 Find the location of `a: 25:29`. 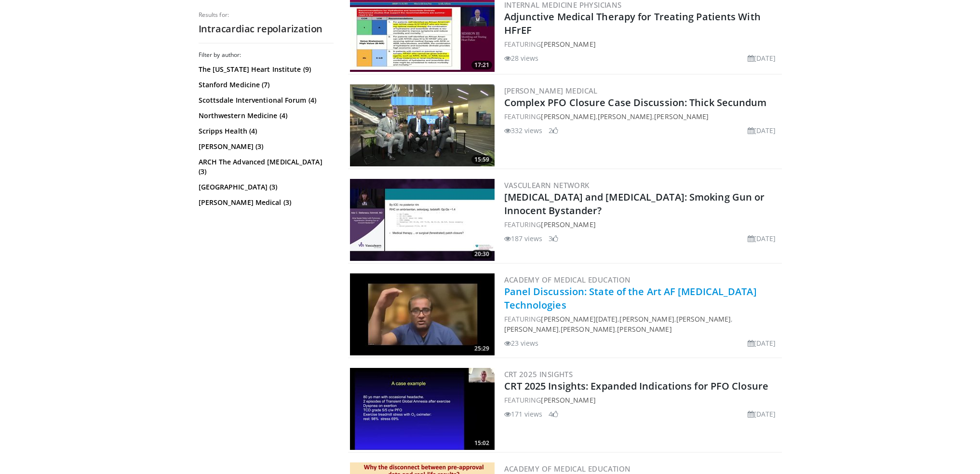

a: 25:29 is located at coordinates (422, 314).